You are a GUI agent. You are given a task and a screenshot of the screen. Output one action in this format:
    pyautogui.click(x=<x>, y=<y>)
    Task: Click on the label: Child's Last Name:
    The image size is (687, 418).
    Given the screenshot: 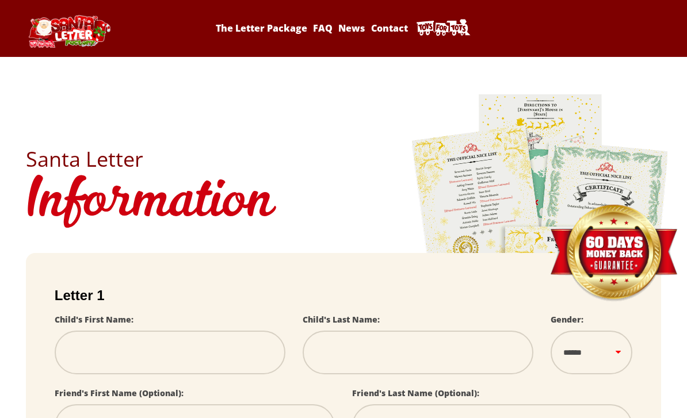 What is the action you would take?
    pyautogui.click(x=341, y=319)
    